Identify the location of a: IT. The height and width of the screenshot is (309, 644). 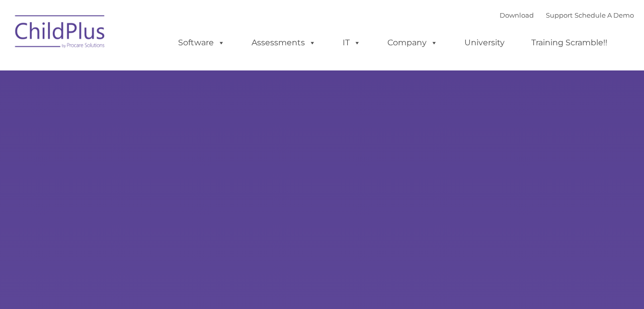
(351, 43).